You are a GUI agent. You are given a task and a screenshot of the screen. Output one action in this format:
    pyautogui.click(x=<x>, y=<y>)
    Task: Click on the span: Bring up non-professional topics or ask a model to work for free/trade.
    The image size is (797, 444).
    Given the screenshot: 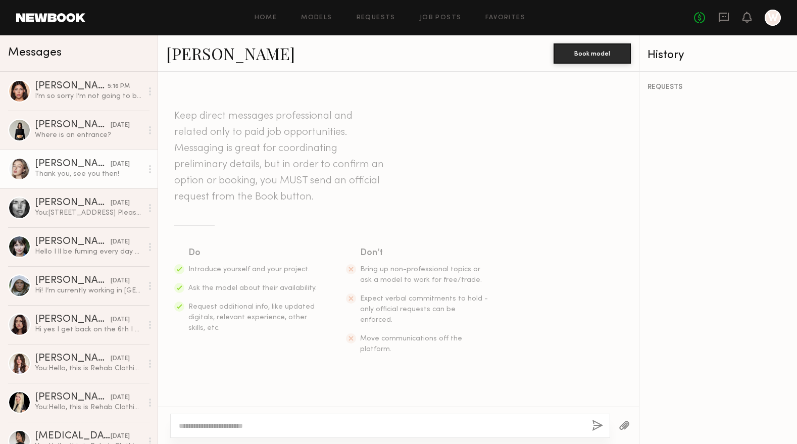 What is the action you would take?
    pyautogui.click(x=421, y=275)
    